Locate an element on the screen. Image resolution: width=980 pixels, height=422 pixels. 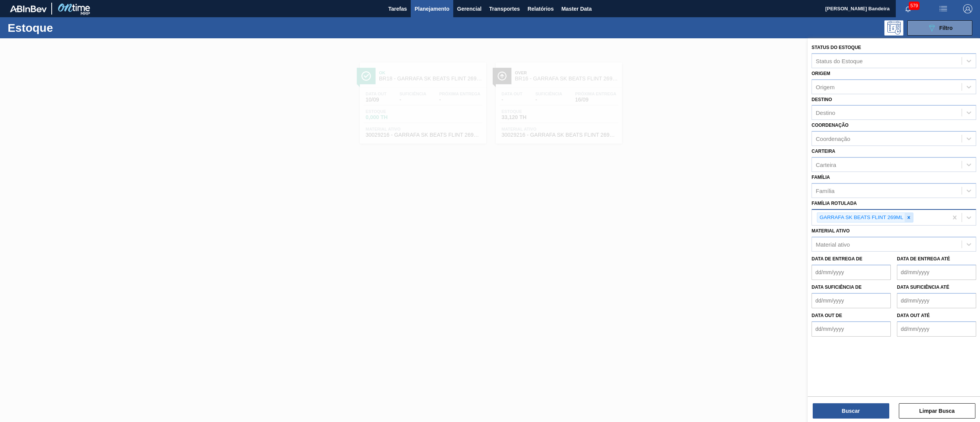
span: Filtro is located at coordinates (946, 28).